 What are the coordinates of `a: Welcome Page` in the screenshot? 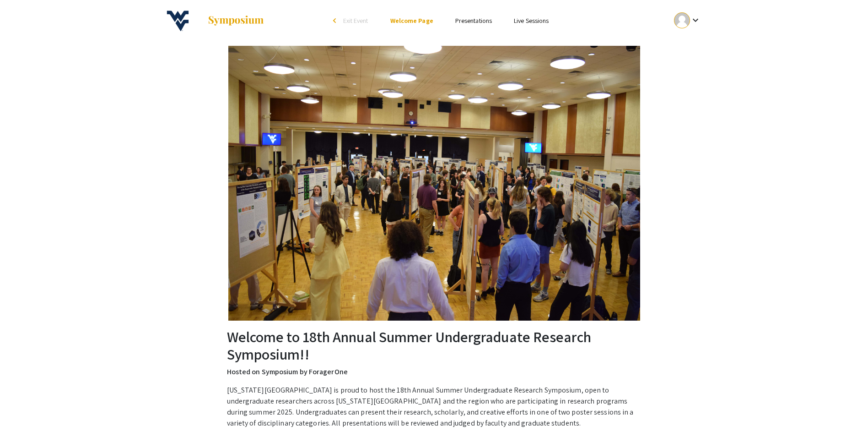 It's located at (412, 20).